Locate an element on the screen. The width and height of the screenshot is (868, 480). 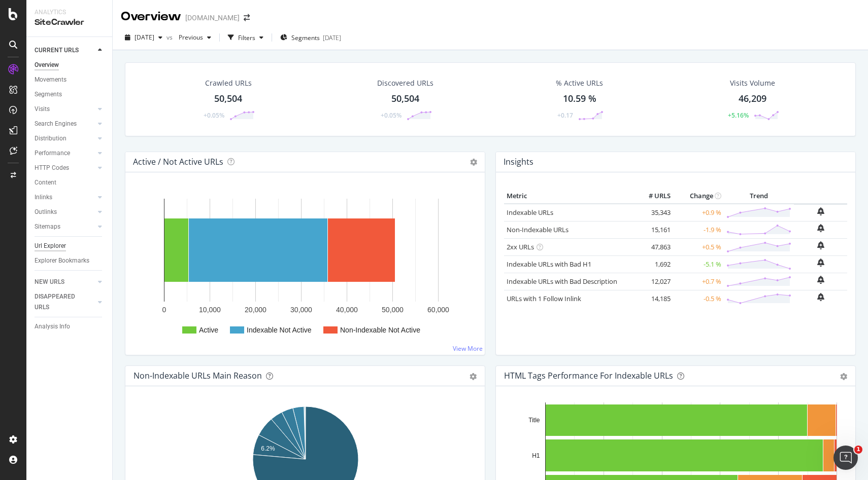
div: arrow-right-arrow-left is located at coordinates (247, 18).